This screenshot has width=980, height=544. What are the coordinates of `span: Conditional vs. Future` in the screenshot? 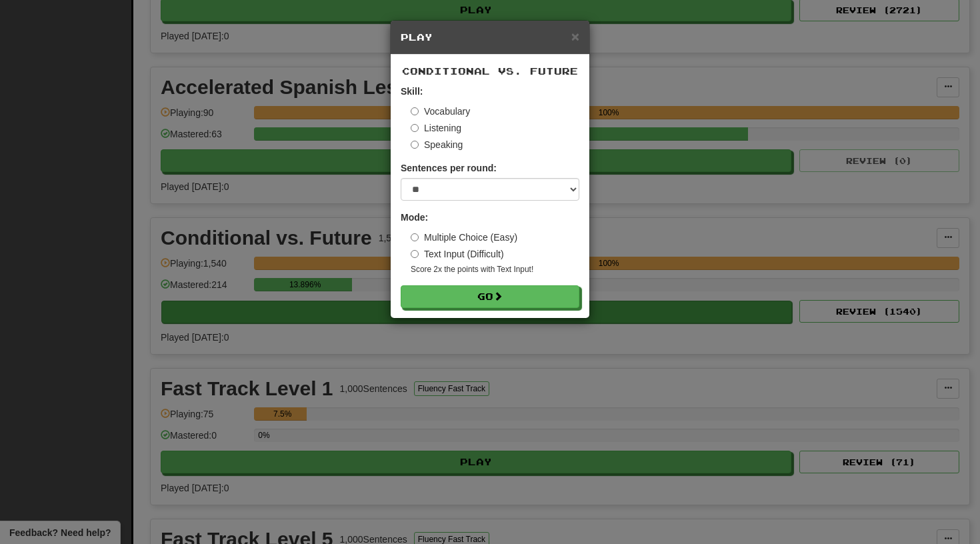 It's located at (490, 71).